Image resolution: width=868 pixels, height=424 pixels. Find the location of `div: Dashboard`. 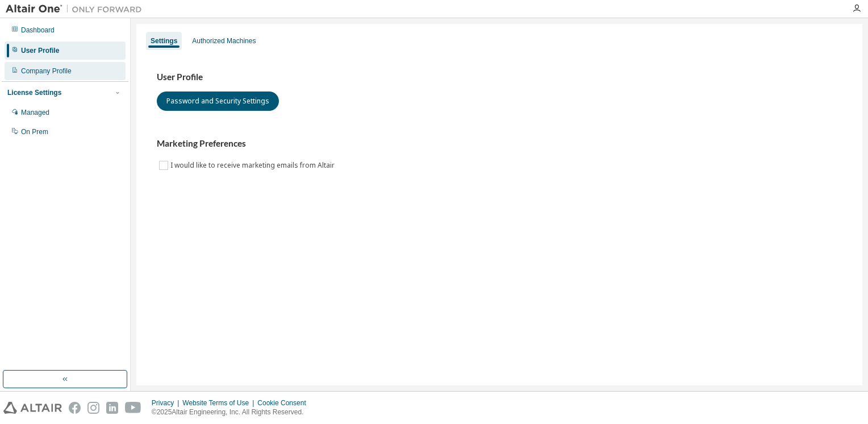

div: Dashboard is located at coordinates (37, 30).